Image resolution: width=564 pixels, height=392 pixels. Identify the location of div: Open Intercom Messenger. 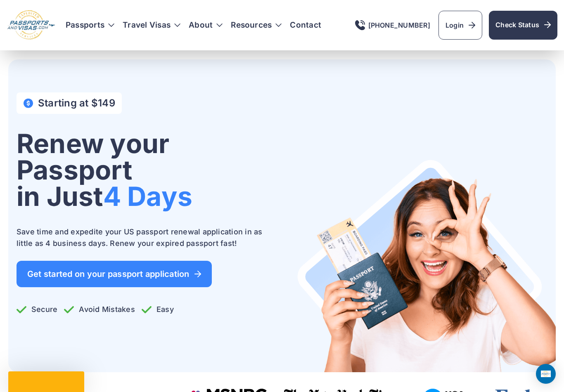
(546, 374).